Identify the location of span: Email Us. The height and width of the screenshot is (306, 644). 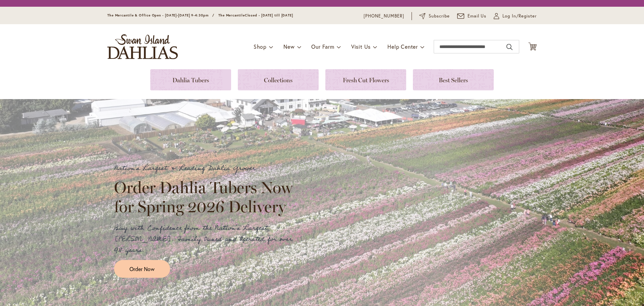
(477, 16).